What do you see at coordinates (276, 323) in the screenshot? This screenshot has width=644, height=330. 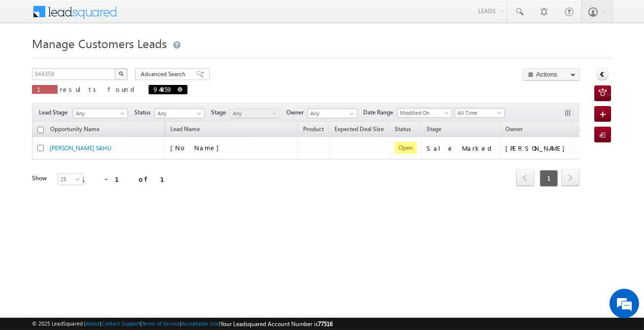 I see `span: Your Leadsquared Account Number is` at bounding box center [276, 323].